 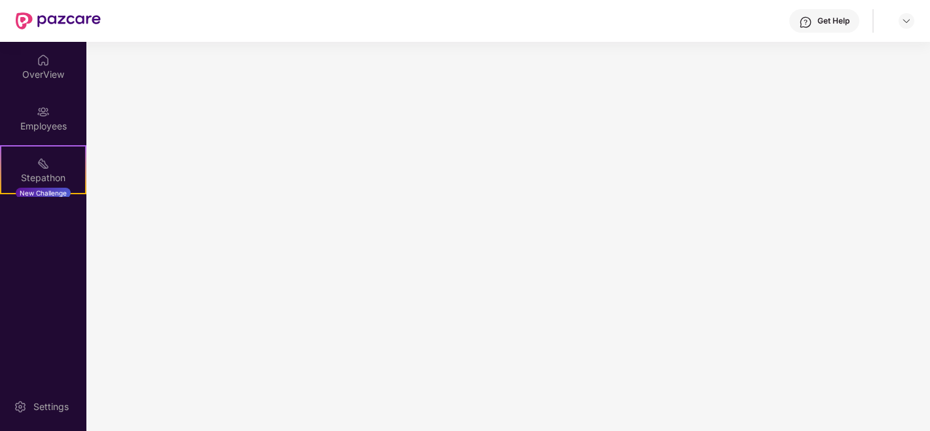 What do you see at coordinates (58, 21) in the screenshot?
I see `img: New Pazcare Logo` at bounding box center [58, 21].